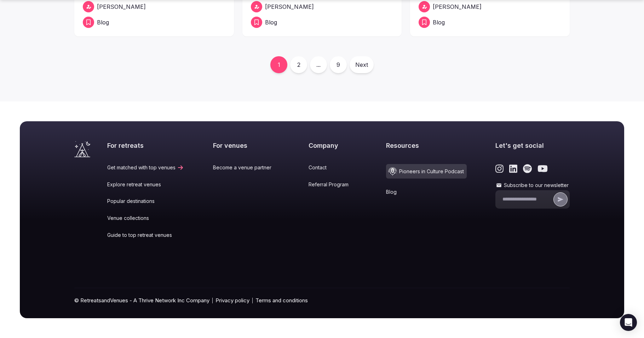 This screenshot has width=644, height=338. What do you see at coordinates (513, 169) in the screenshot?
I see `a: Link to the retreats and venues LinkedIn page` at bounding box center [513, 169].